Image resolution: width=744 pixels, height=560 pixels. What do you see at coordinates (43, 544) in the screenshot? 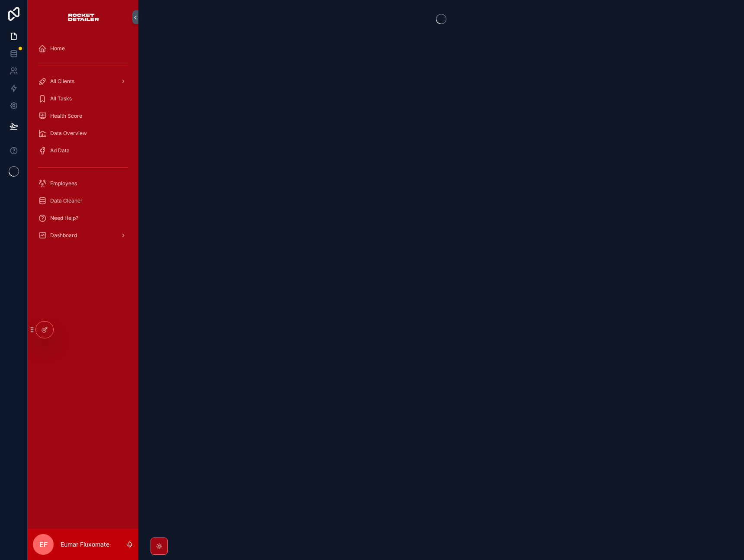
I see `span: EF` at bounding box center [43, 544].